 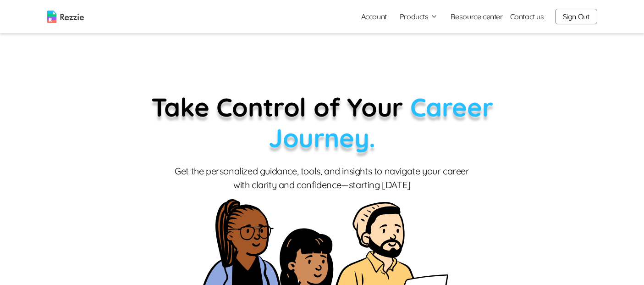 What do you see at coordinates (576, 17) in the screenshot?
I see `button: Sign Out` at bounding box center [576, 17].